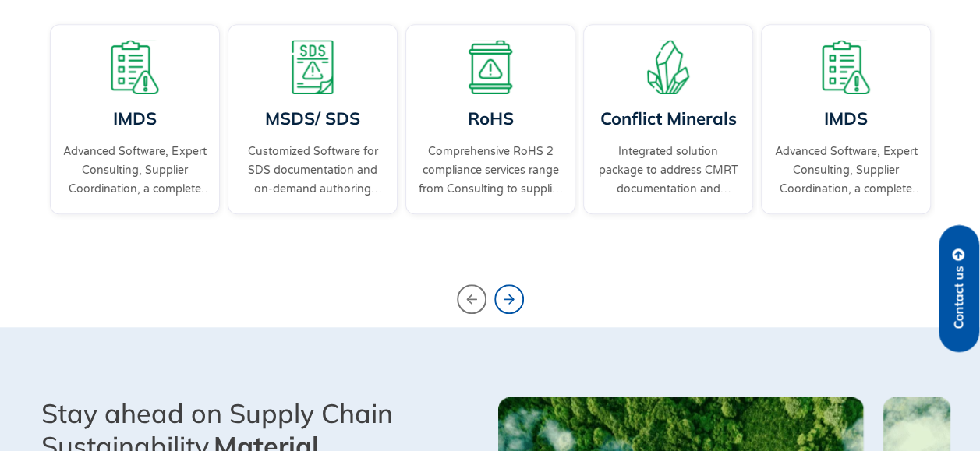  Describe the element at coordinates (491, 135) in the screenshot. I see `div: Carousel | Horizontal scrolling: Arrow Left & Right` at that location.